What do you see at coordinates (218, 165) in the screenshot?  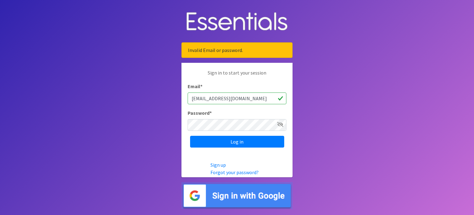 I see `a: Sign up` at bounding box center [218, 165].